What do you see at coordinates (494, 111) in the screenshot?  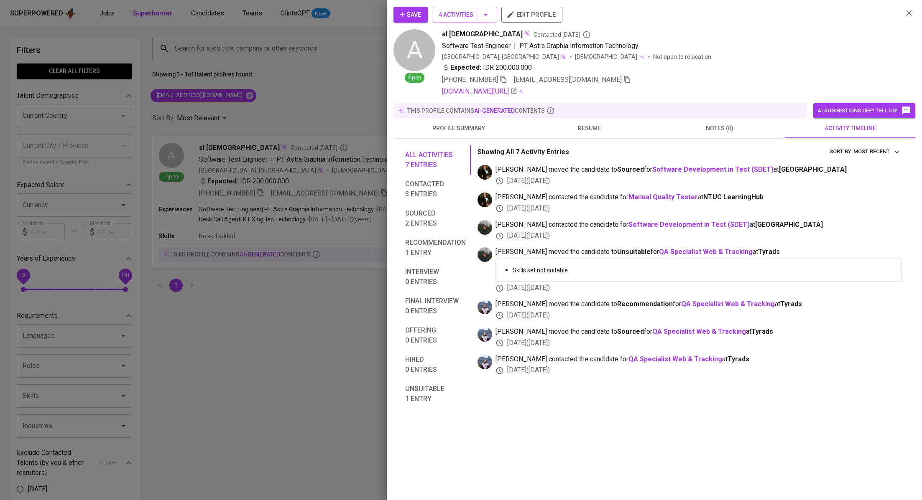 I see `span: AI-generated` at bounding box center [494, 111].